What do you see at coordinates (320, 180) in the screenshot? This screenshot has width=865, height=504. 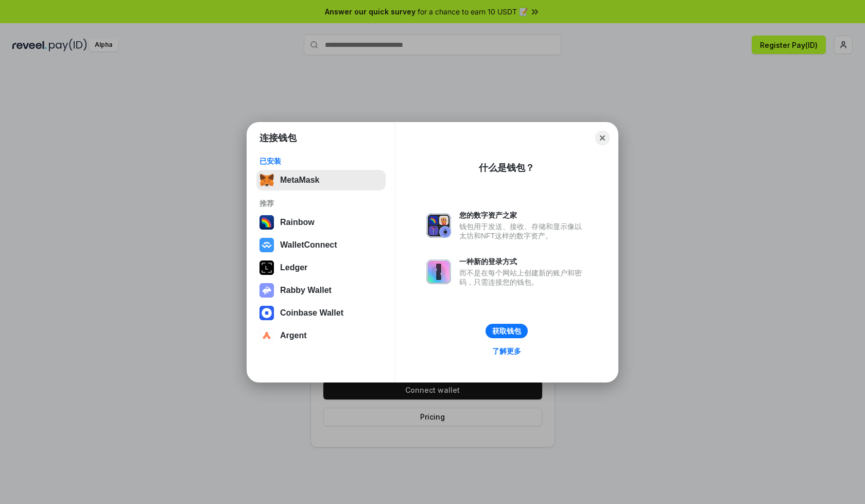 I see `button: MetaMask` at bounding box center [320, 180].